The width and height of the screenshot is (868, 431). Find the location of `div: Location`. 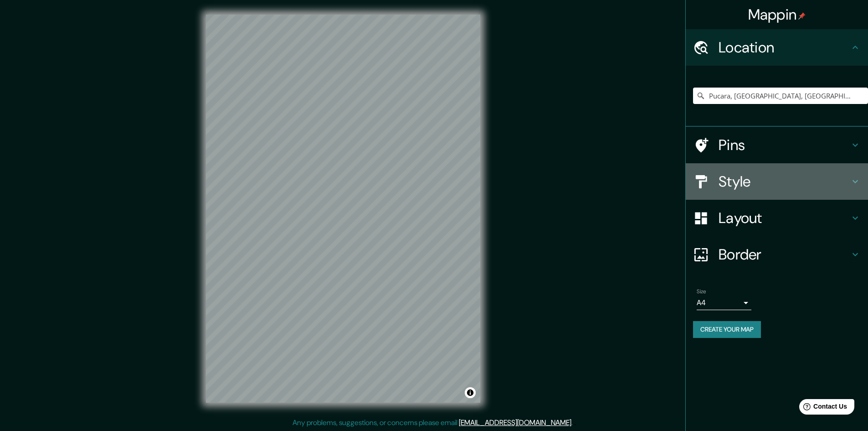

div: Location is located at coordinates (777, 48).